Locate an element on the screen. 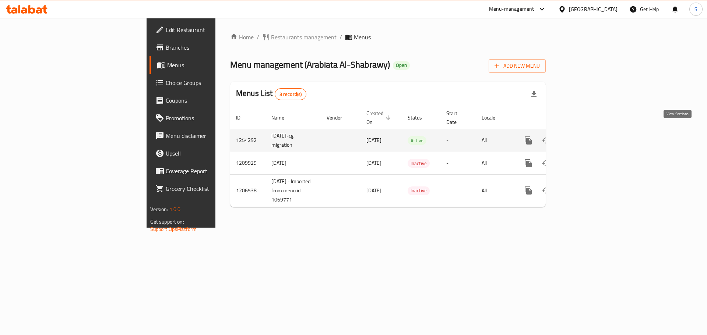 The image size is (707, 335). span: Get support on: is located at coordinates (167, 222).